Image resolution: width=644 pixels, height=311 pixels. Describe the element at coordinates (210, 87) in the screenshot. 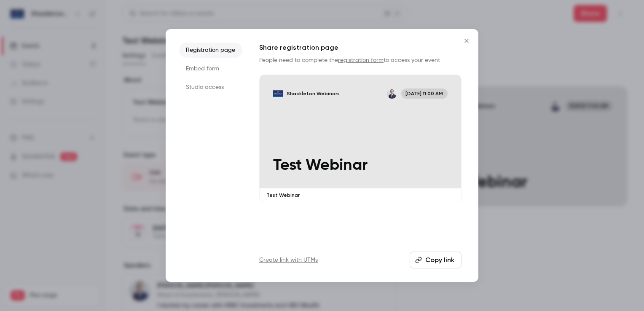

I see `li: Studio access` at that location.